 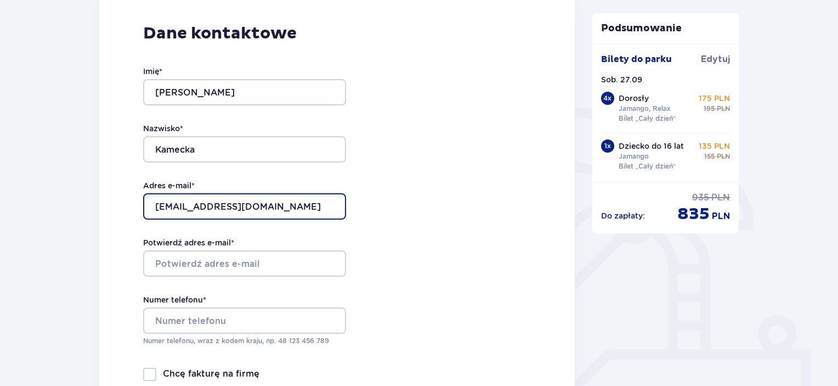 What do you see at coordinates (651, 146) in the screenshot?
I see `p: Dziecko do 16 lat` at bounding box center [651, 146].